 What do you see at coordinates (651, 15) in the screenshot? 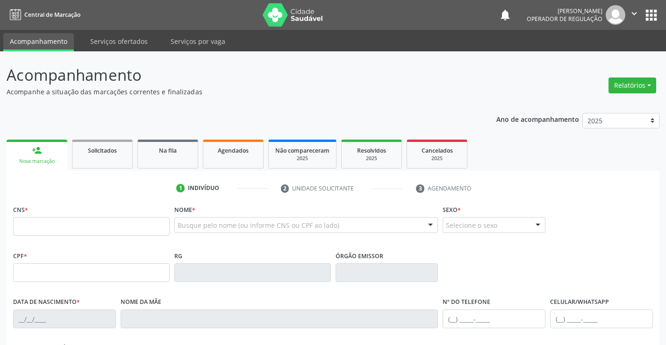
I see `button: apps` at bounding box center [651, 15].